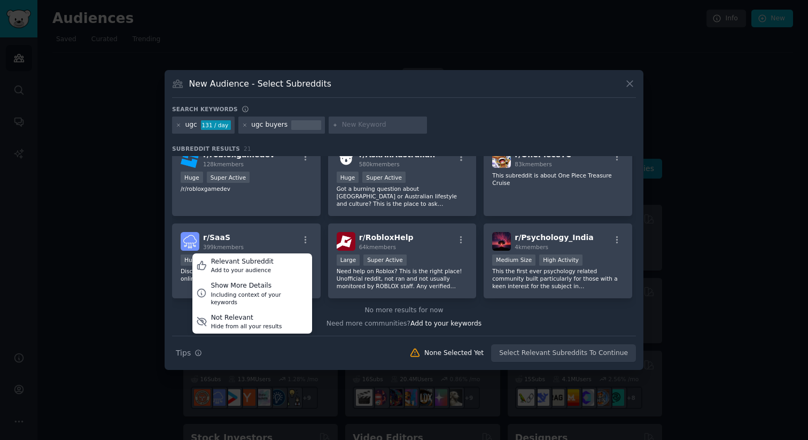 Image resolution: width=808 pixels, height=440 pixels. Describe the element at coordinates (404, 322) in the screenshot. I see `div: Need more communities?` at that location.